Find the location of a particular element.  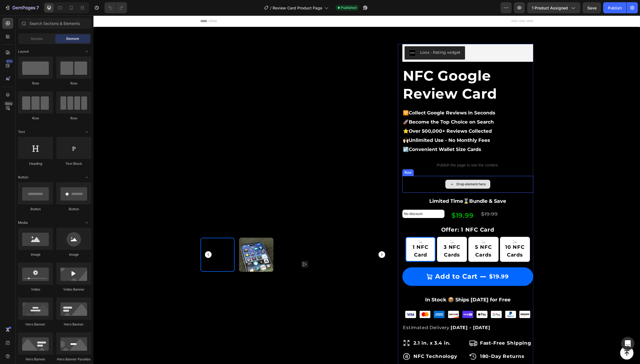

button: Save is located at coordinates (592, 8).